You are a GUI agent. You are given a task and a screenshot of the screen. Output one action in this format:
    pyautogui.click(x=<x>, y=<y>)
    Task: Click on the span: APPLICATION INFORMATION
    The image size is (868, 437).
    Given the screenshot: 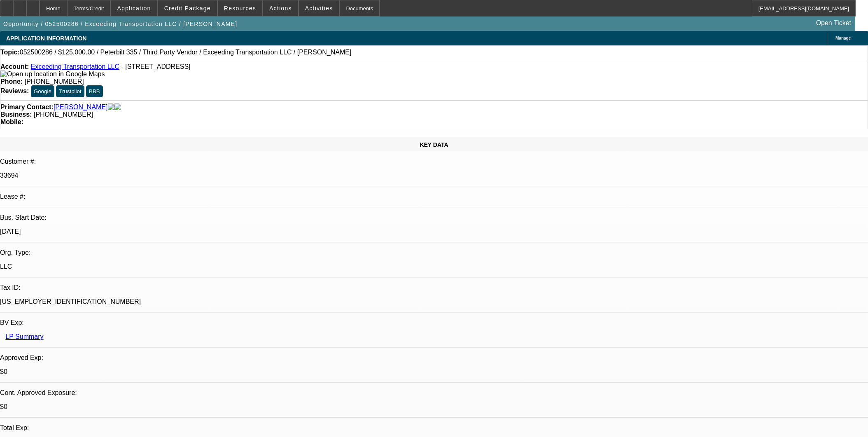 What is the action you would take?
    pyautogui.click(x=46, y=38)
    